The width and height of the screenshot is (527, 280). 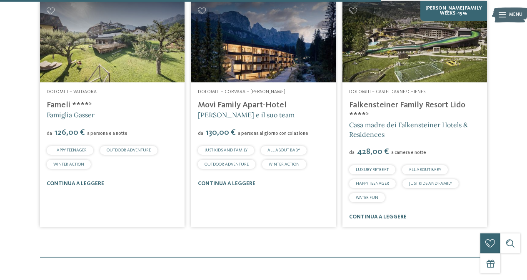 What do you see at coordinates (220, 133) in the screenshot?
I see `span: 130,00 €` at bounding box center [220, 133].